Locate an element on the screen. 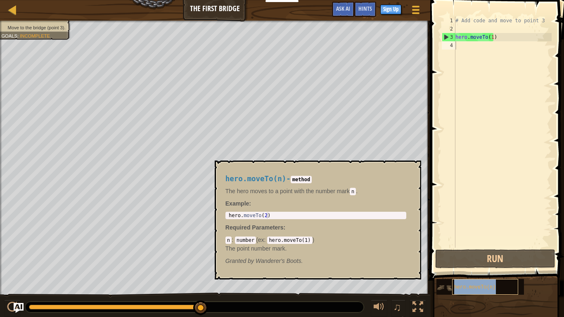  p: The hero moves to a point with the number mark . is located at coordinates (316, 191).